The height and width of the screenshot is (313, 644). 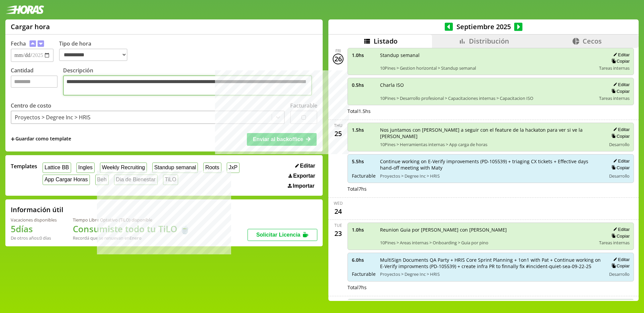 I want to click on b: Enero, so click(x=136, y=238).